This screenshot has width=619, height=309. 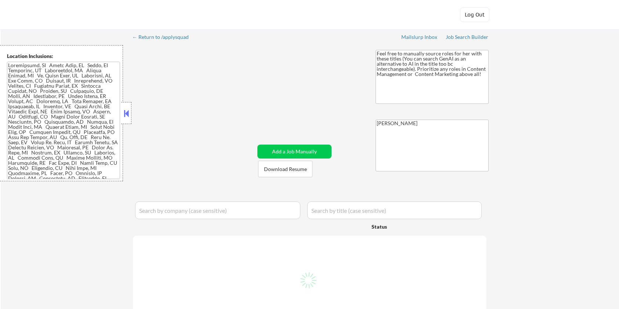 I want to click on a: Mailslurp Inbox, so click(x=420, y=38).